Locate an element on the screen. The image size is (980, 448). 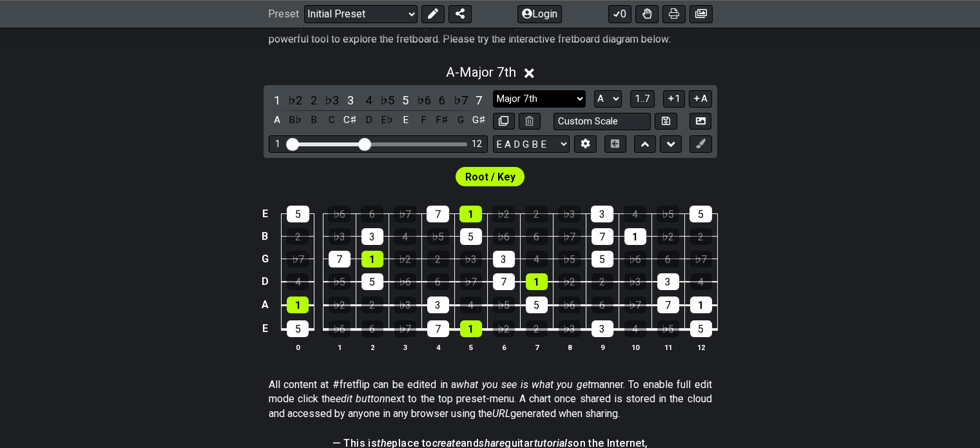
select: Scale is located at coordinates (540, 99).